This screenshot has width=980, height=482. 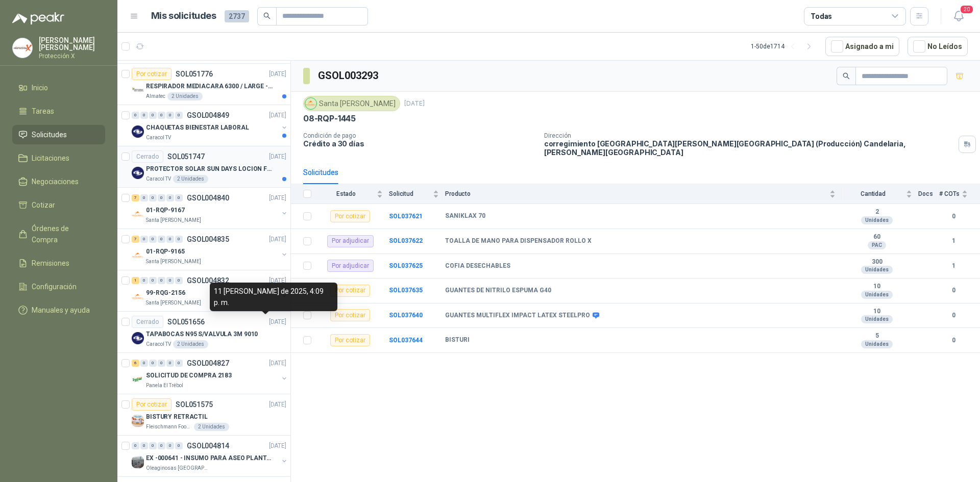 What do you see at coordinates (40, 87) in the screenshot?
I see `span: Inicio` at bounding box center [40, 87].